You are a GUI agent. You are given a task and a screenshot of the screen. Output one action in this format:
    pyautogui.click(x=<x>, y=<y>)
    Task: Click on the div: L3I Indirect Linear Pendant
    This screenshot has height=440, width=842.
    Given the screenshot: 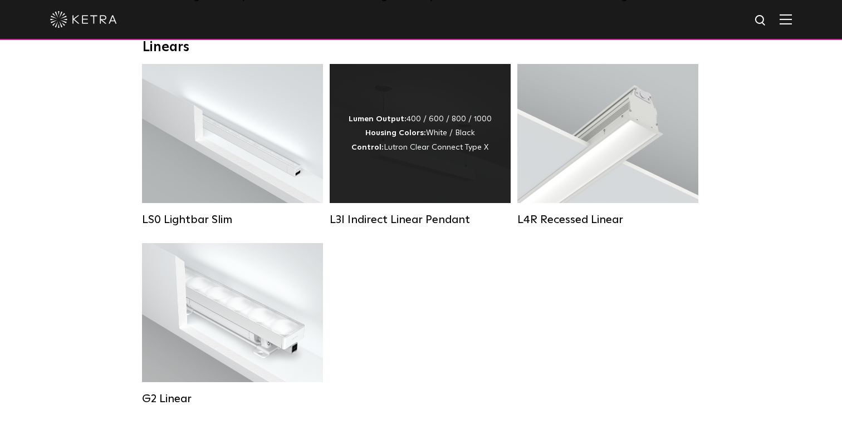 What is the action you would take?
    pyautogui.click(x=420, y=220)
    